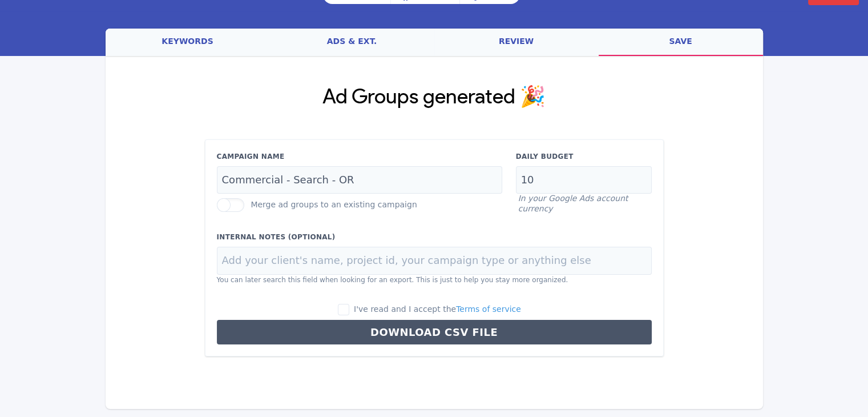 The image size is (868, 417). Describe the element at coordinates (359, 180) in the screenshot. I see `input: Campaign Name` at that location.